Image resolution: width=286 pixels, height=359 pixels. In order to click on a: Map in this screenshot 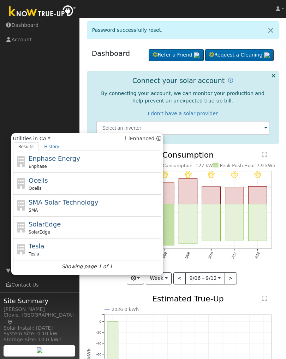, I will do `click(10, 322)`.